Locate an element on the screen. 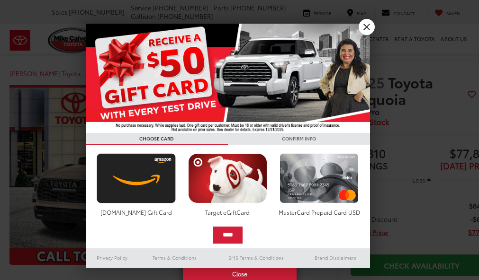 Image resolution: width=479 pixels, height=280 pixels. img: targetcard.png is located at coordinates (227, 178).